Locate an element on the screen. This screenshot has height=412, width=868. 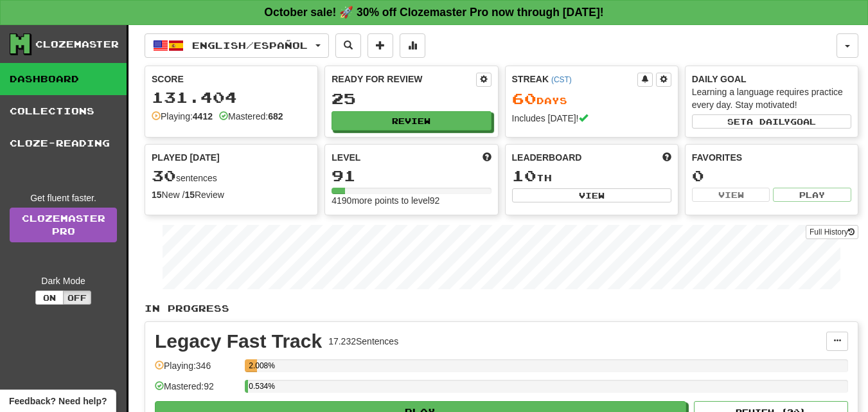
strong: 4412 is located at coordinates (203, 116).